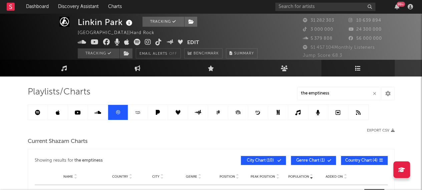  What do you see at coordinates (365, 160) in the screenshot?
I see `button: Country Chart(4)` at bounding box center [365, 160].